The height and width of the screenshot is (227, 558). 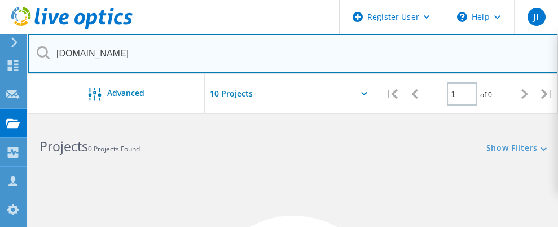 What do you see at coordinates (64, 146) in the screenshot?
I see `b: Projects` at bounding box center [64, 146].